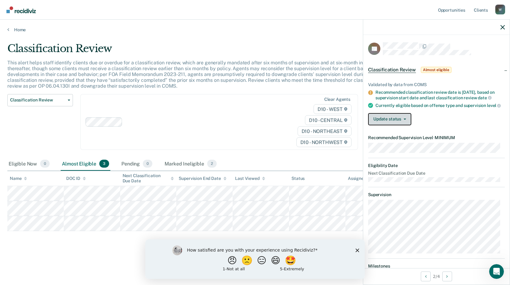 The height and width of the screenshot is (285, 510). Describe the element at coordinates (202, 178) in the screenshot. I see `div: Supervision End Date` at that location.